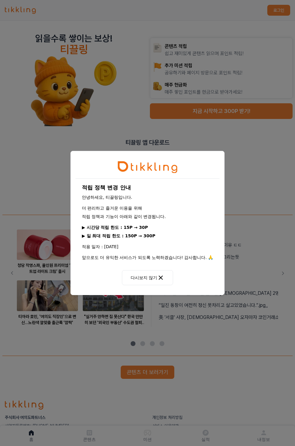  I want to click on p: 적립 정책과 기능이 아래와 같이 변경됩니다., so click(148, 216).